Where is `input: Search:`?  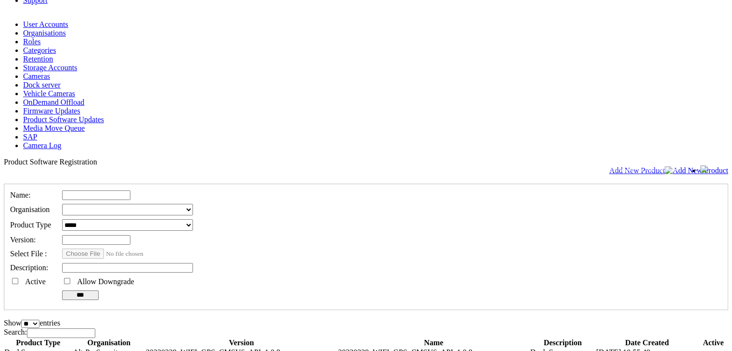
input: Search: is located at coordinates (61, 334).